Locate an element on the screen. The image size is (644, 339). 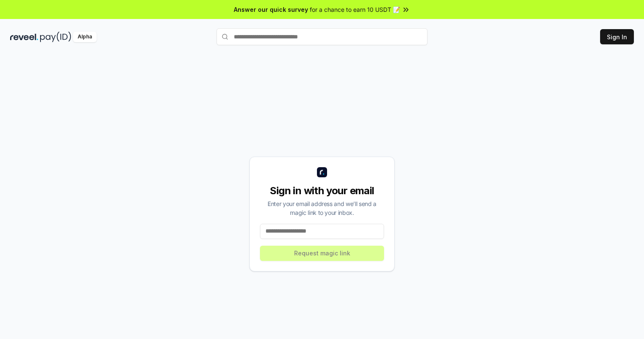
div: Sign in with your email is located at coordinates (322, 191).